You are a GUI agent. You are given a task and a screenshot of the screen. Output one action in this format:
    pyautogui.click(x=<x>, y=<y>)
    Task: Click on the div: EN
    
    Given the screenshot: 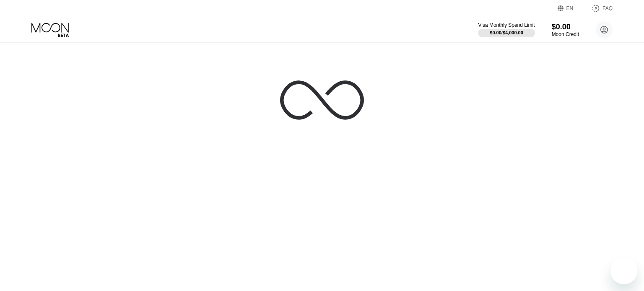 What is the action you would take?
    pyautogui.click(x=570, y=8)
    